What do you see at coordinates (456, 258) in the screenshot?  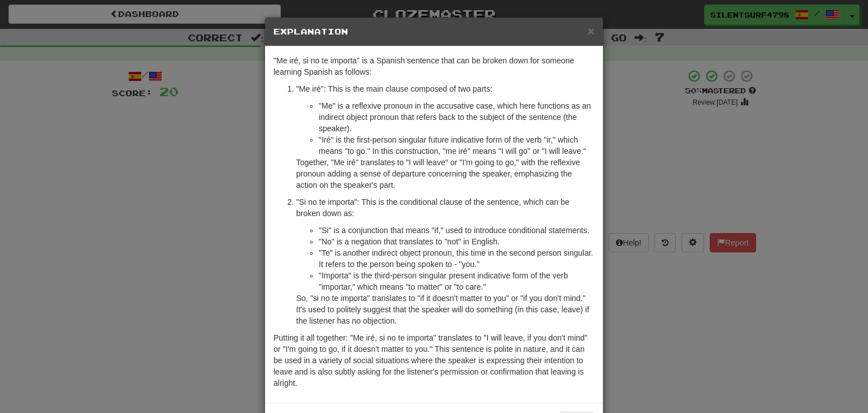 I see `li: "Te" is another indirect object pronoun, this time in the second person singular. It refers to th...` at bounding box center [456, 258].